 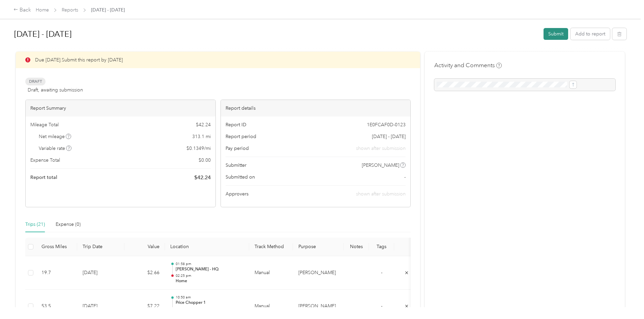 What do you see at coordinates (70, 10) in the screenshot?
I see `a: Reports` at bounding box center [70, 10].